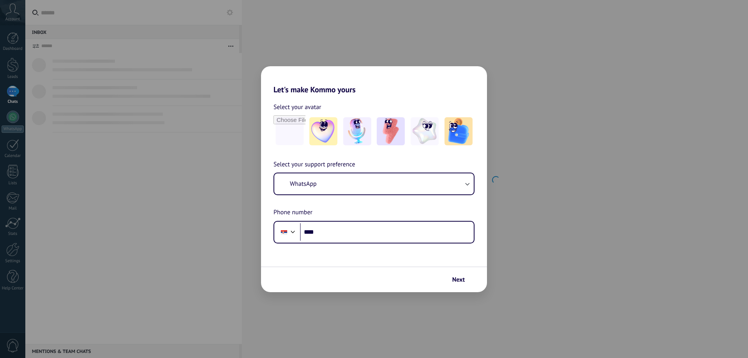 Image resolution: width=748 pixels, height=358 pixels. What do you see at coordinates (459, 280) in the screenshot?
I see `span: Next` at bounding box center [459, 280].